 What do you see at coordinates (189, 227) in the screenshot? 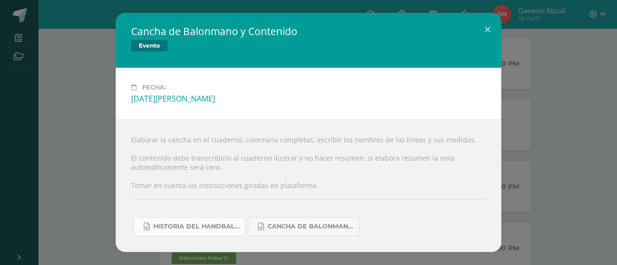
I see `a: Historia del handball.docx` at bounding box center [189, 227].